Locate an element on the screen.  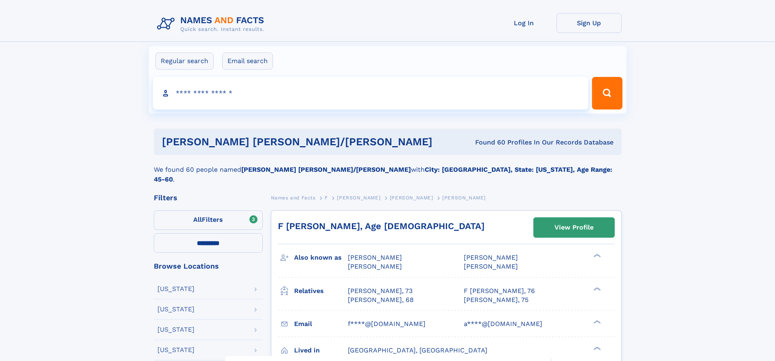
h3: Relatives is located at coordinates (321, 291).